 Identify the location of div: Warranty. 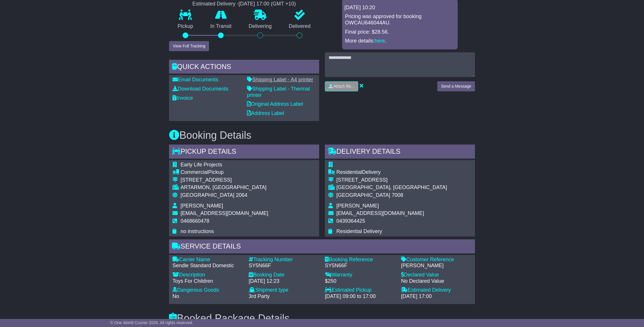
(360, 275).